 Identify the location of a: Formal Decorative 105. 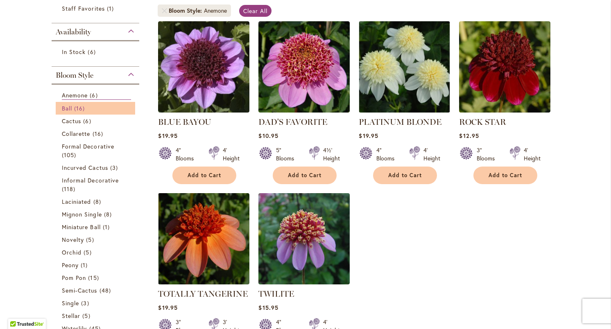
(96, 151).